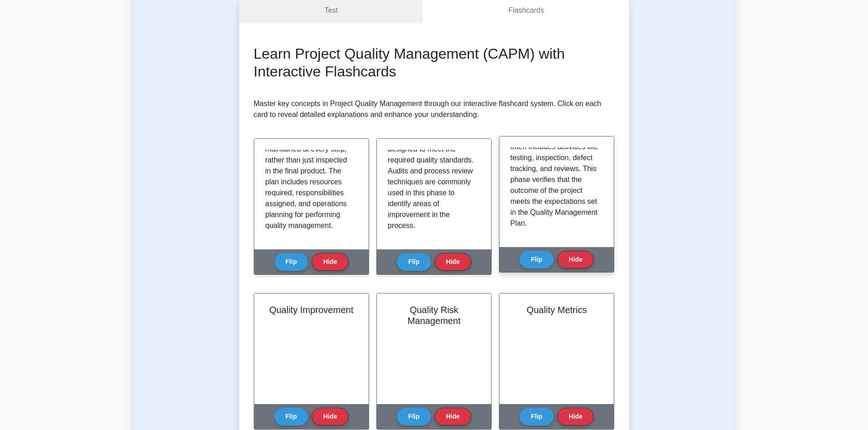 Image resolution: width=868 pixels, height=430 pixels. I want to click on p: Master key concepts in Project Quality Management through our interactive flashcard system. Click..., so click(434, 110).